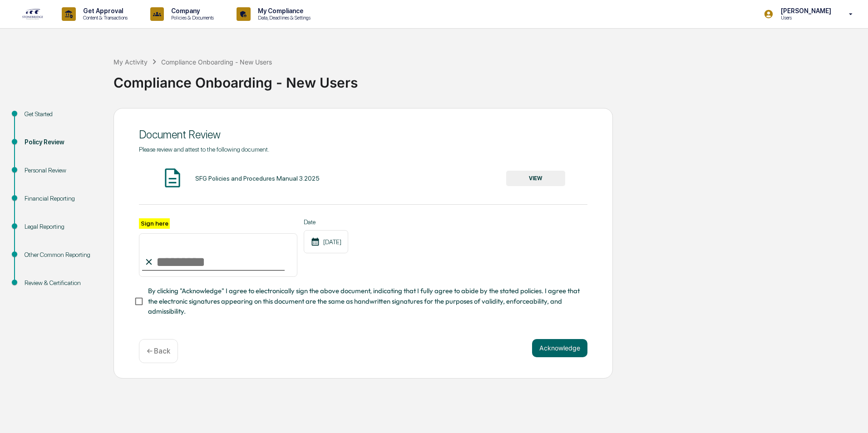  What do you see at coordinates (62, 170) in the screenshot?
I see `div: Personal Review` at bounding box center [62, 170].